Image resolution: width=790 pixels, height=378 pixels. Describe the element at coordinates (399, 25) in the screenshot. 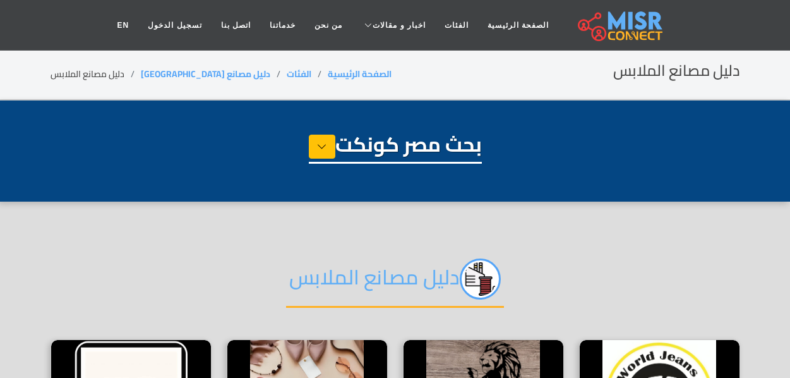

I see `span: اخبار و مقالات` at that location.